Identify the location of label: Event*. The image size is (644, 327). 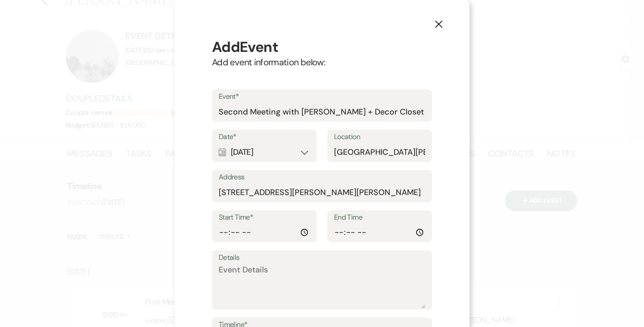
(322, 97).